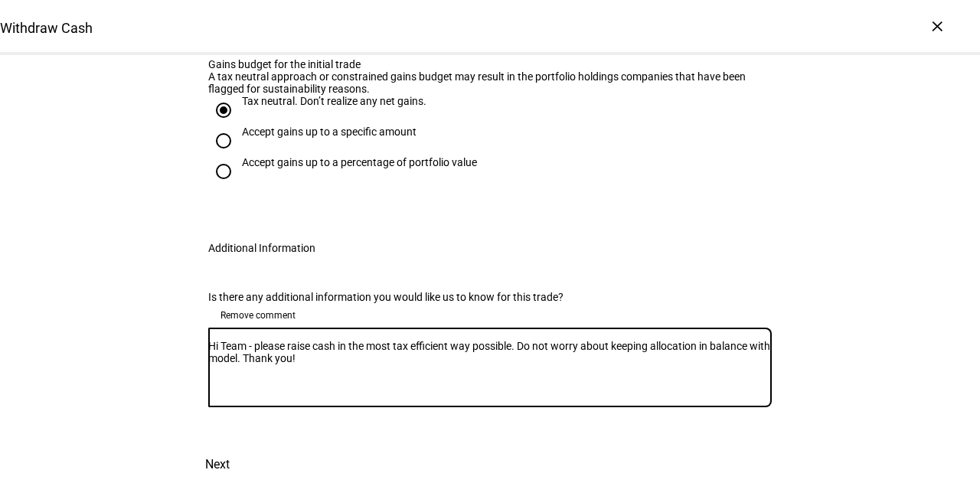 Image resolution: width=980 pixels, height=483 pixels. What do you see at coordinates (218, 464) in the screenshot?
I see `button: Next` at bounding box center [218, 464].